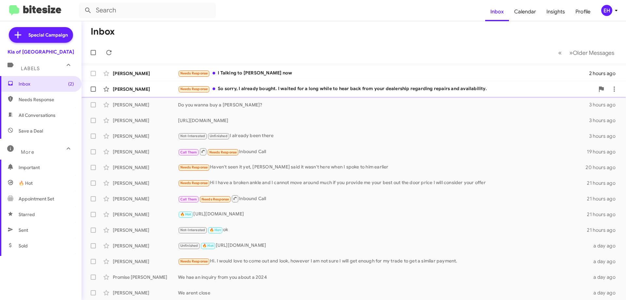 The height and width of the screenshot is (300, 626). What do you see at coordinates (31, 131) in the screenshot?
I see `span: Save a Deal` at bounding box center [31, 131].